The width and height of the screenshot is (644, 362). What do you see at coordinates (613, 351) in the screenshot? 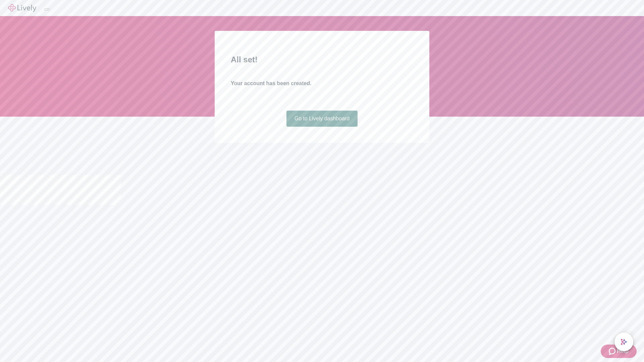
I see `svg: Zendesk support icon` at bounding box center [613, 351].